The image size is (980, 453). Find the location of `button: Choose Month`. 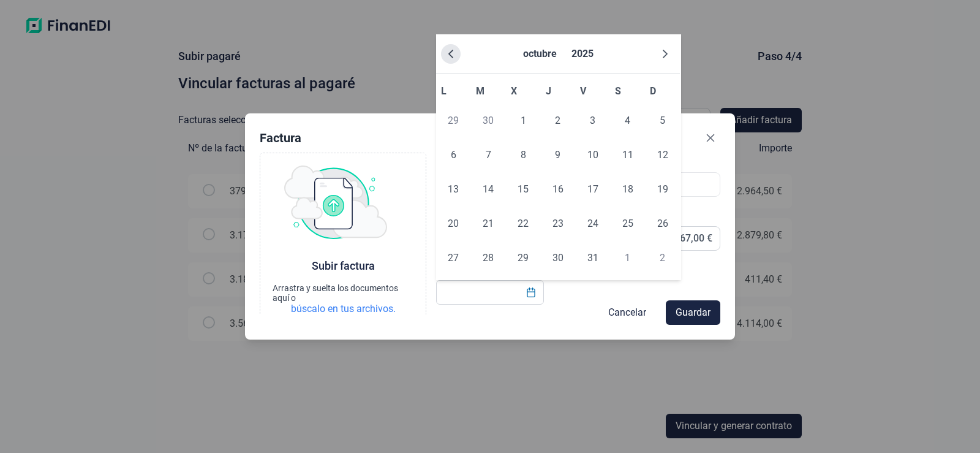

button: Choose Month is located at coordinates (540, 54).